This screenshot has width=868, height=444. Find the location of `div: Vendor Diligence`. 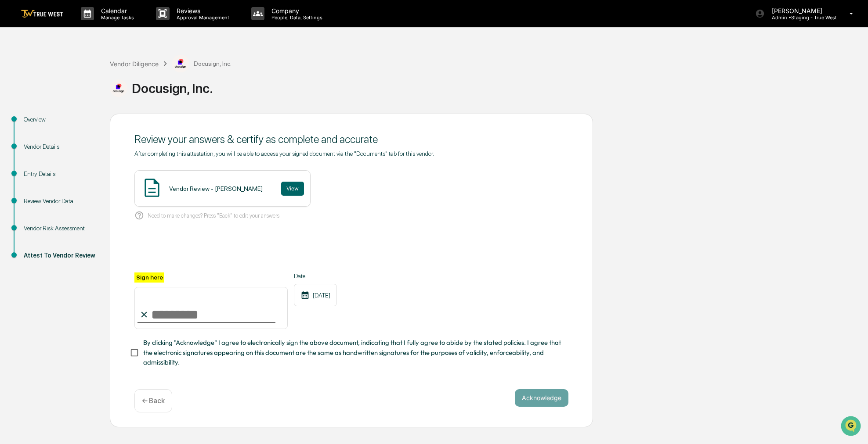

div: Vendor Diligence is located at coordinates (134, 64).